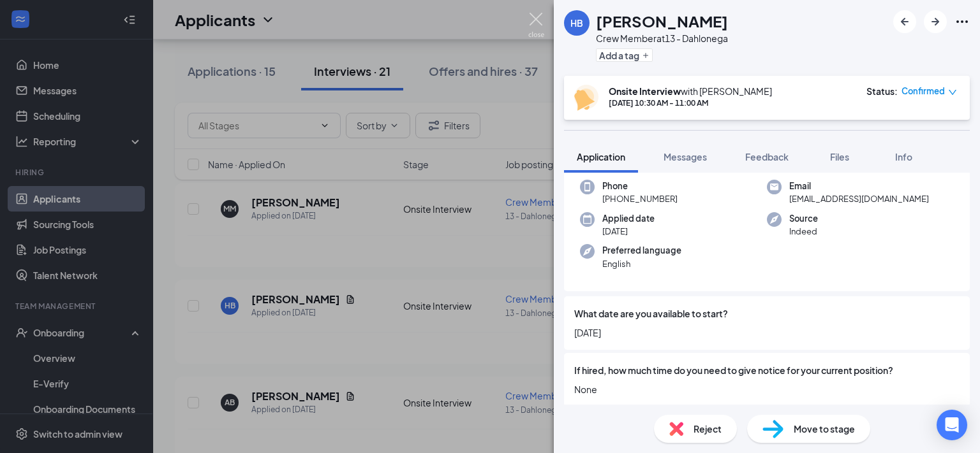 The width and height of the screenshot is (980, 453). What do you see at coordinates (923, 91) in the screenshot?
I see `span: Confirmed` at bounding box center [923, 91].